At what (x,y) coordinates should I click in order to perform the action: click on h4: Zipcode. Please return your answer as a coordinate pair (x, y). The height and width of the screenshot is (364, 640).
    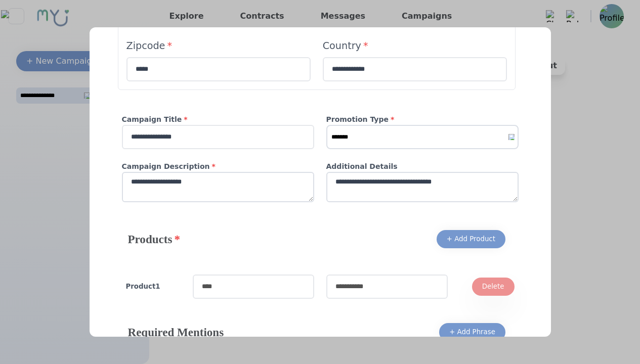
    Looking at the image, I should click on (219, 46).